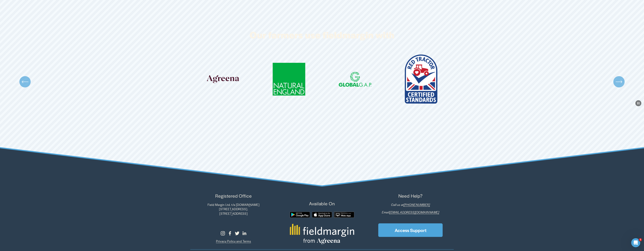  What do you see at coordinates (410, 230) in the screenshot?
I see `a: Access Support` at bounding box center [410, 230].